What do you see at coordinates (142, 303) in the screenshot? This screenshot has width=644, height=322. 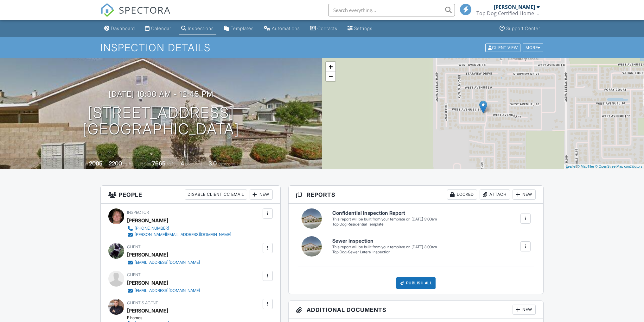 I see `span: Client's Agent` at bounding box center [142, 303].